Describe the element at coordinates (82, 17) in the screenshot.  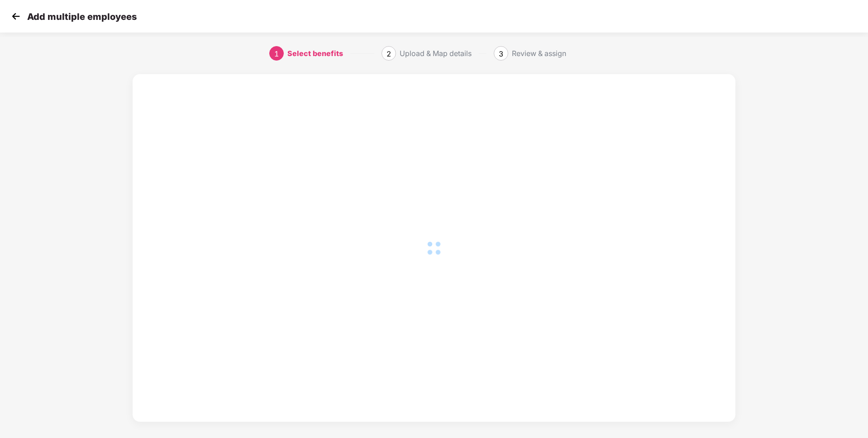
I see `p: Add multiple employees` at that location.